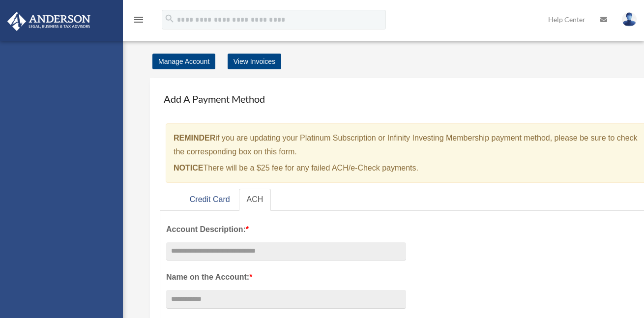 This screenshot has height=318, width=644. I want to click on strong: REMINDER, so click(194, 137).